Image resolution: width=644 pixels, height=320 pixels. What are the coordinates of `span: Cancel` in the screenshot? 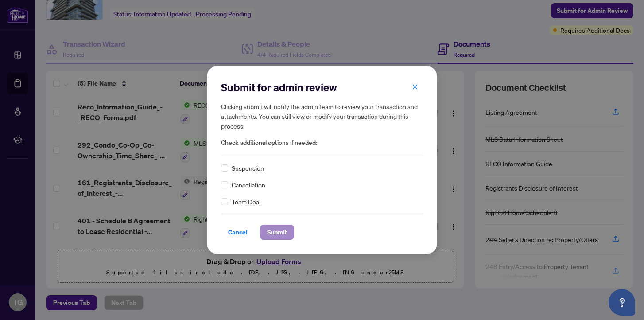 It's located at (238, 232).